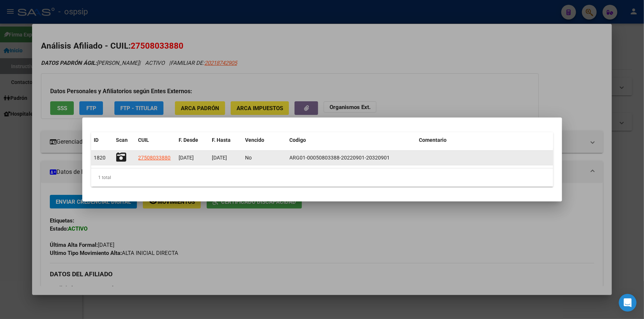 This screenshot has width=644, height=319. What do you see at coordinates (340, 158) in the screenshot?
I see `span: ARG01-00050803388-20220901-20320901` at bounding box center [340, 158].